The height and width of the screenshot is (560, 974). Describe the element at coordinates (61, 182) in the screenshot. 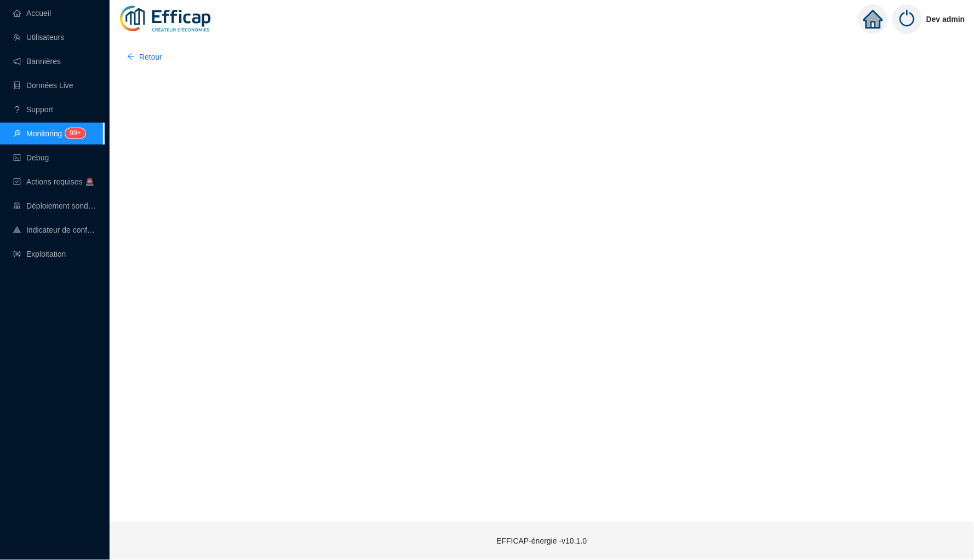

I see `span: Actions requises 🚨` at that location.